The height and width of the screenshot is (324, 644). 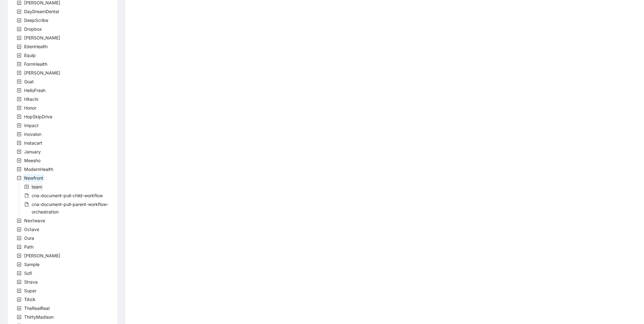 I want to click on span: Garner, so click(x=42, y=73).